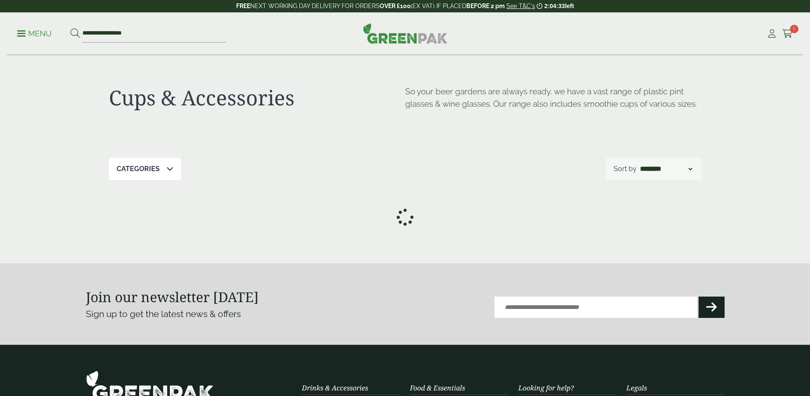 The image size is (810, 396). What do you see at coordinates (569, 6) in the screenshot?
I see `span: left` at bounding box center [569, 6].